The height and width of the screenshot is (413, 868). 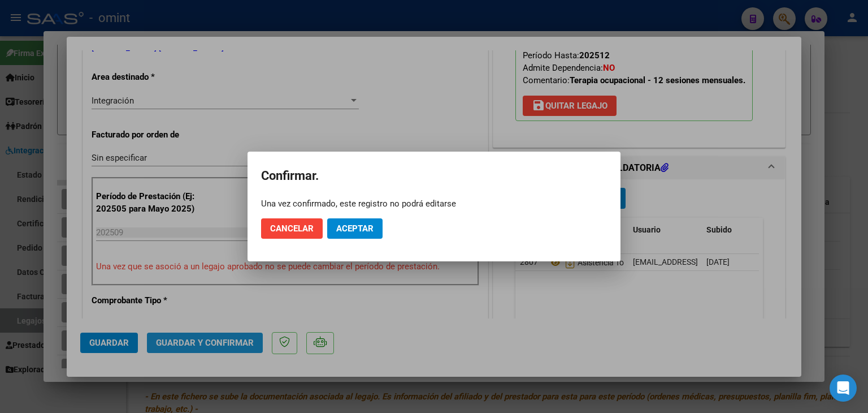 What do you see at coordinates (843, 388) in the screenshot?
I see `div: Open Intercom Messenger` at bounding box center [843, 388].